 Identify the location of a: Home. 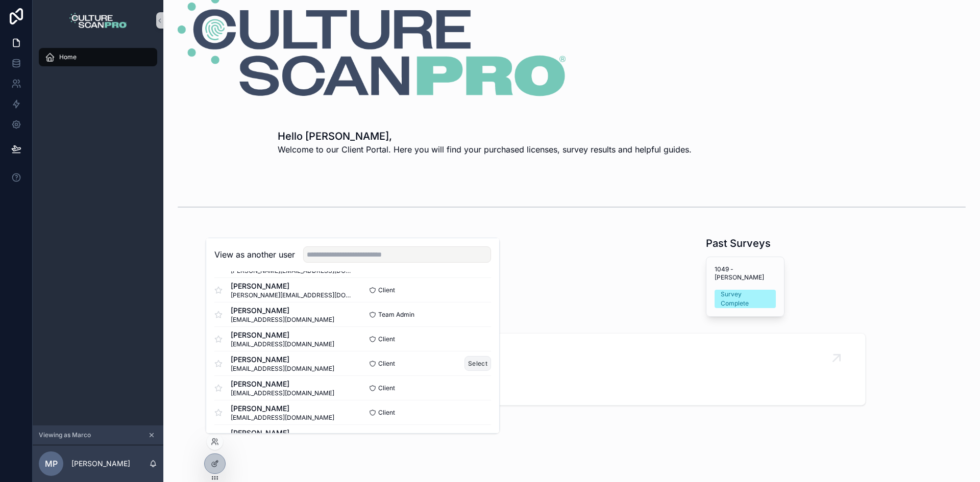
(98, 57).